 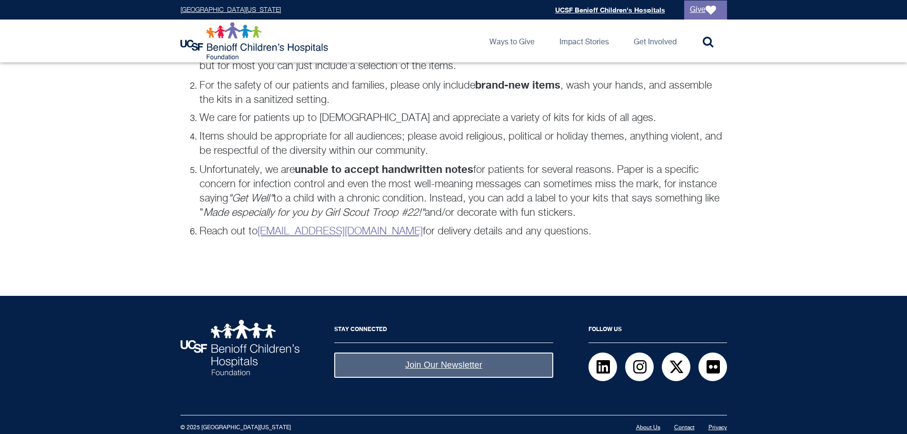 What do you see at coordinates (512, 41) in the screenshot?
I see `a: Ways to Give` at bounding box center [512, 41].